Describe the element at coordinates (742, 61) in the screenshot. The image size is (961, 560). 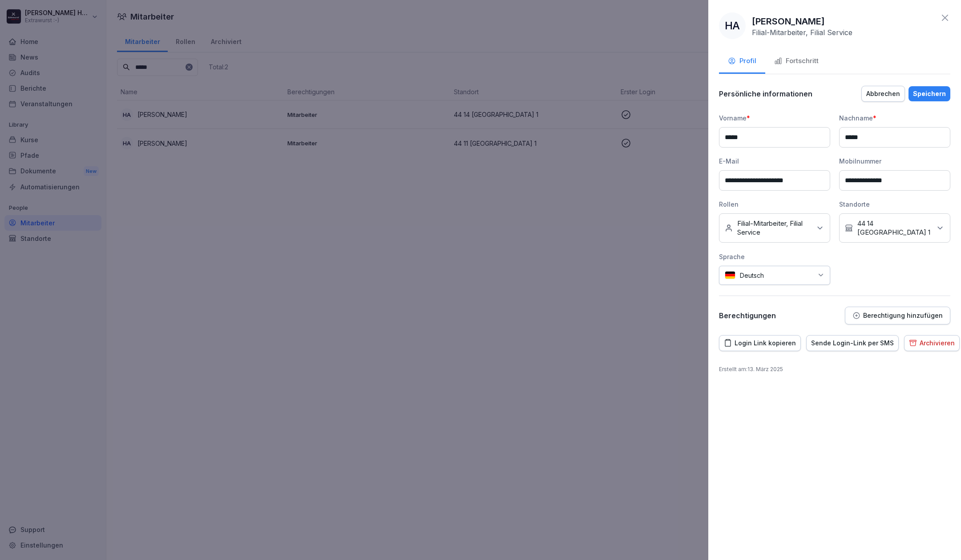
I see `div: Profil` at that location.